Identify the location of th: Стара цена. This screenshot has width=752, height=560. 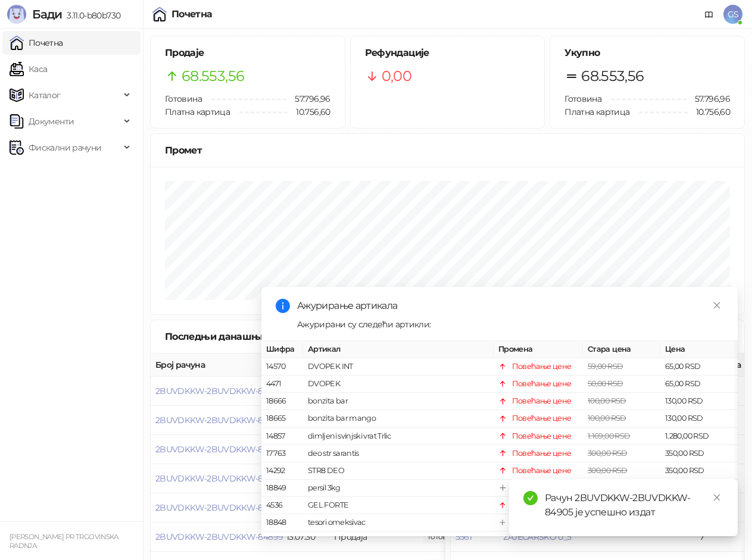
(622, 350).